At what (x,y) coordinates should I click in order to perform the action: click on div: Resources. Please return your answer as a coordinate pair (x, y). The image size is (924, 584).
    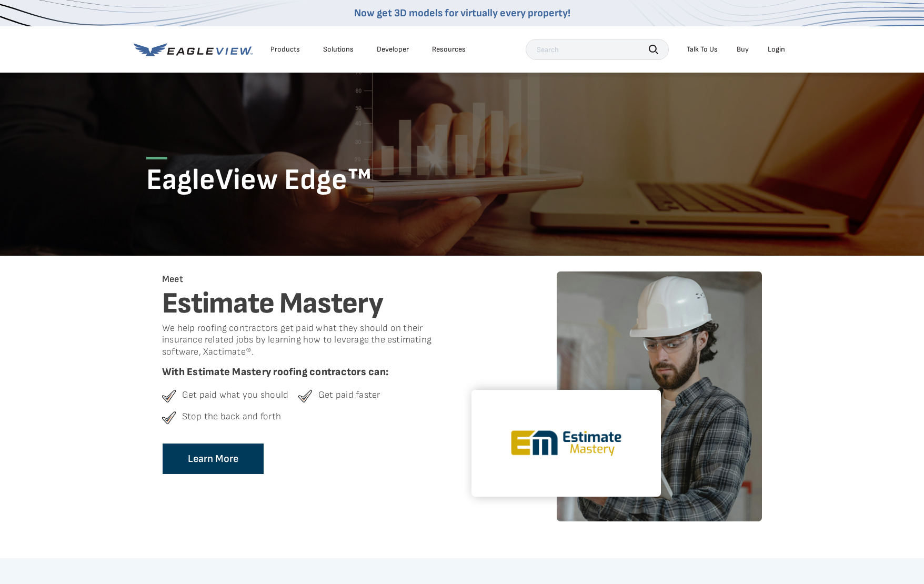
    Looking at the image, I should click on (448, 50).